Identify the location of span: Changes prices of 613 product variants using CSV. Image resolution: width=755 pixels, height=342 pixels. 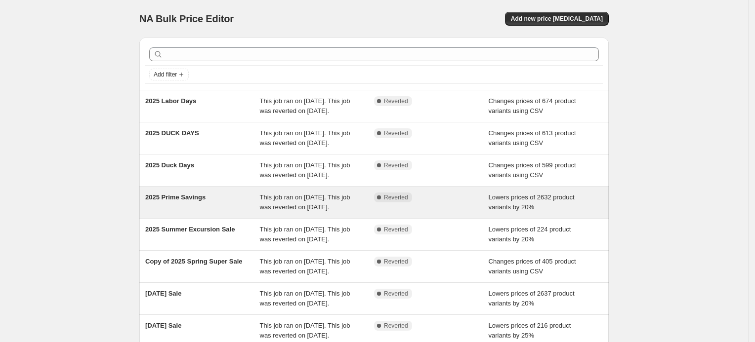
(532, 138).